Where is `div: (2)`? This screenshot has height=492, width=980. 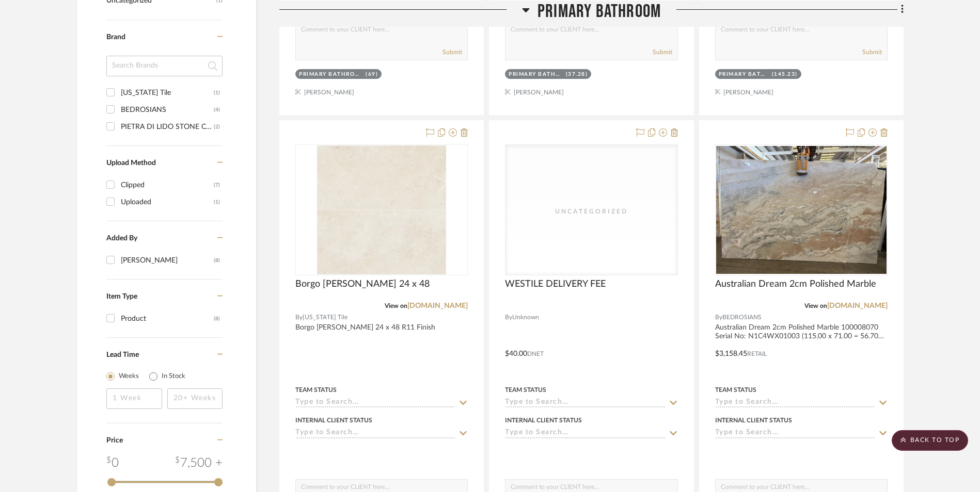 div: (2) is located at coordinates (217, 127).